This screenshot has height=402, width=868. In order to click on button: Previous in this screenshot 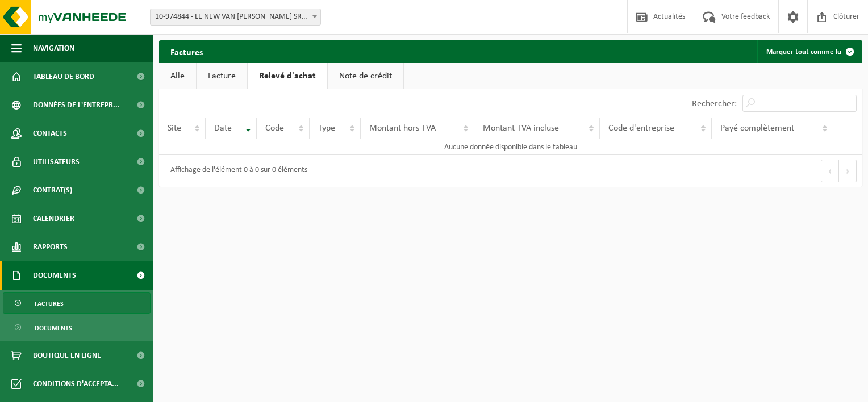, I will do `click(830, 171)`.